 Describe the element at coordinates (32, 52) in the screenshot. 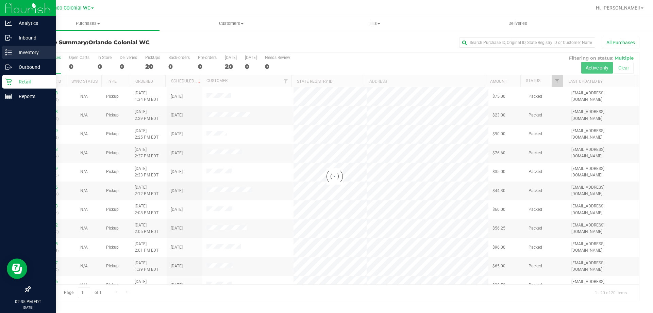

I see `p: Inventory` at that location.